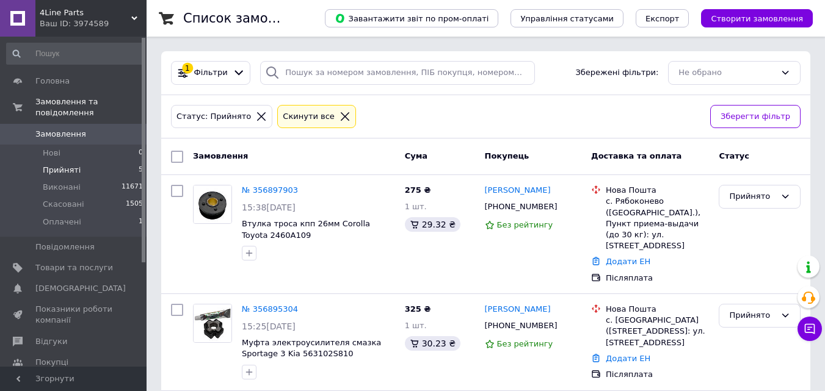 The height and width of the screenshot is (391, 825). I want to click on span: 1, so click(140, 222).